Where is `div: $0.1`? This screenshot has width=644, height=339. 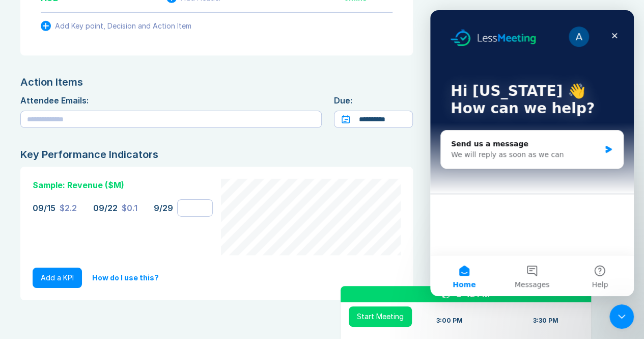
div: $0.1 is located at coordinates (129, 208).